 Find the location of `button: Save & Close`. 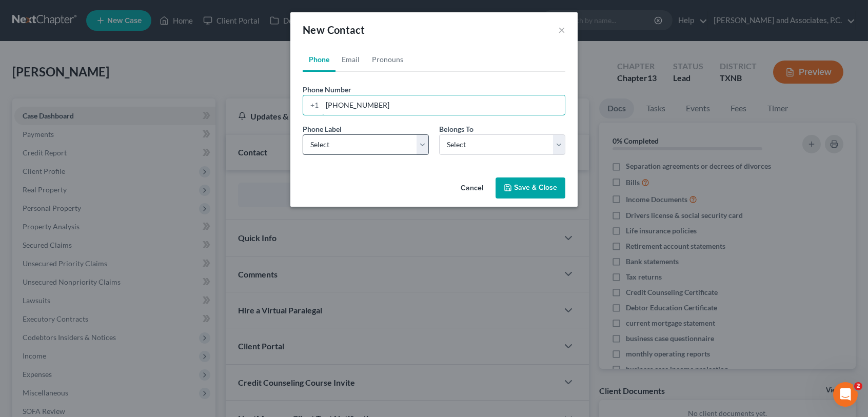

button: Save & Close is located at coordinates (530, 188).